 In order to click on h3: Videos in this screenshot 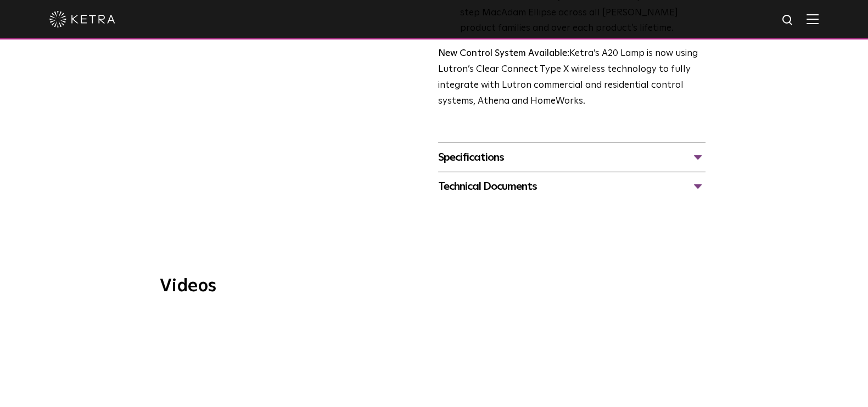, I will do `click(434, 287)`.